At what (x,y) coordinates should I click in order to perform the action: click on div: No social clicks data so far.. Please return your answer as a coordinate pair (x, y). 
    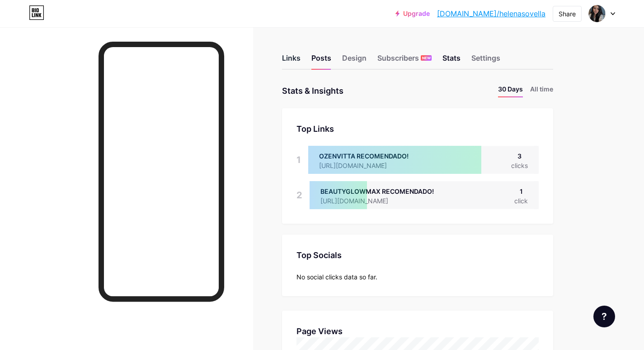
    Looking at the image, I should click on (418, 277).